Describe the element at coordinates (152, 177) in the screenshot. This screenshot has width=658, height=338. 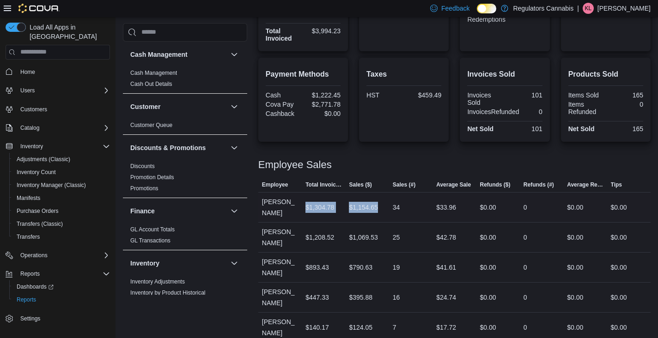
I see `a: Promotion Details` at that location.